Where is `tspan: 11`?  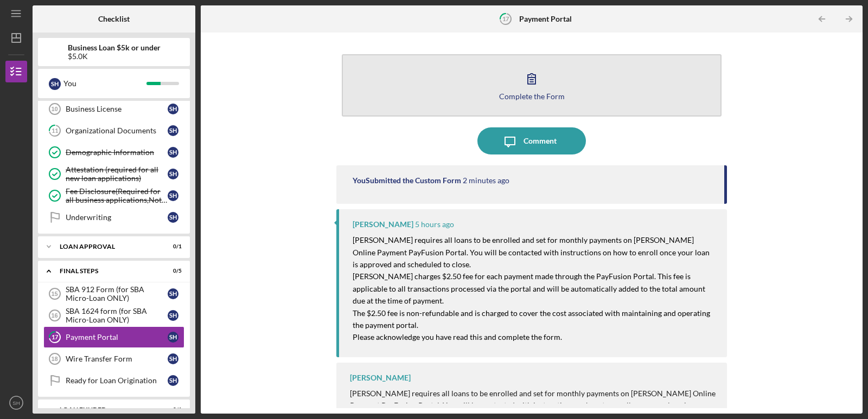 tspan: 11 is located at coordinates (55, 131).